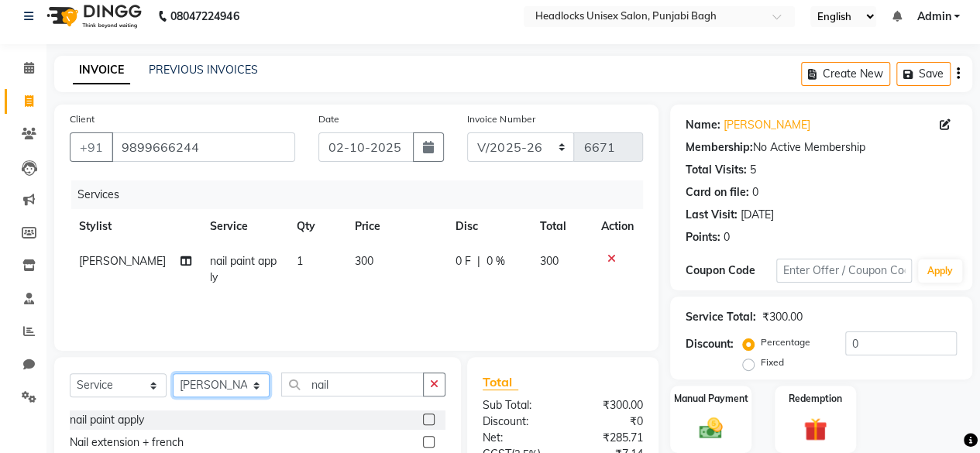 The width and height of the screenshot is (980, 453). Describe the element at coordinates (608, 437) in the screenshot. I see `div: ₹285.71` at that location.